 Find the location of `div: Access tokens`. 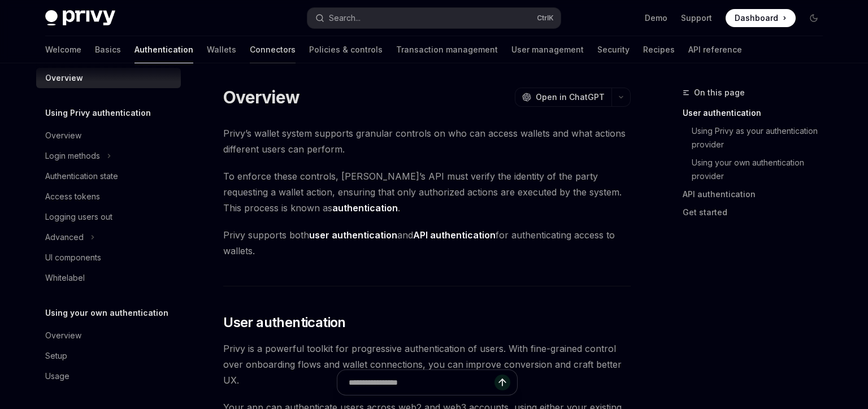

div: Access tokens is located at coordinates (72, 196).